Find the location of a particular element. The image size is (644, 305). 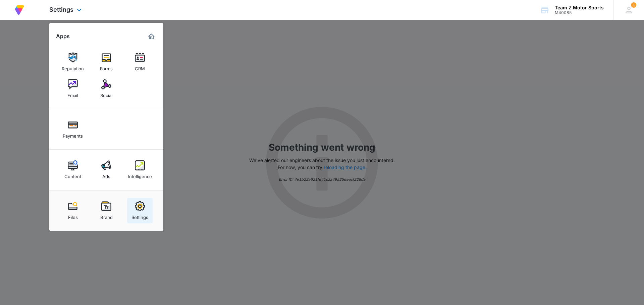

div: notifications count is located at coordinates (634, 5).